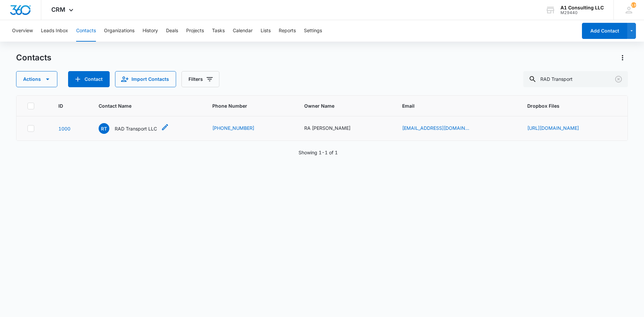  What do you see at coordinates (219, 31) in the screenshot?
I see `button: Tasks` at bounding box center [219, 31].